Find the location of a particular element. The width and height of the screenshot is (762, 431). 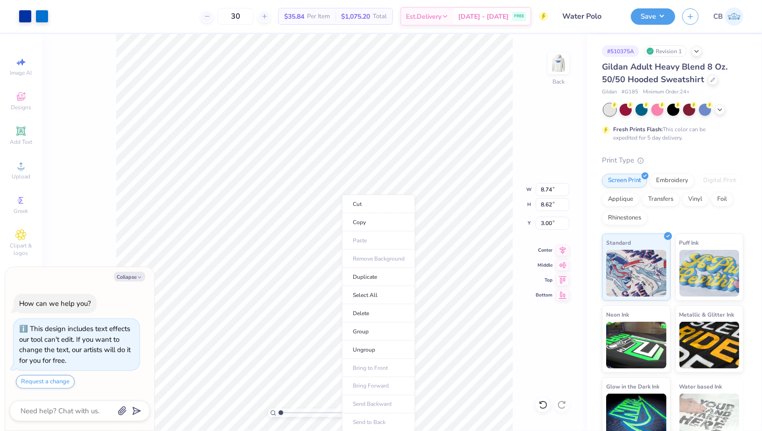

span: FREE is located at coordinates (519, 16).